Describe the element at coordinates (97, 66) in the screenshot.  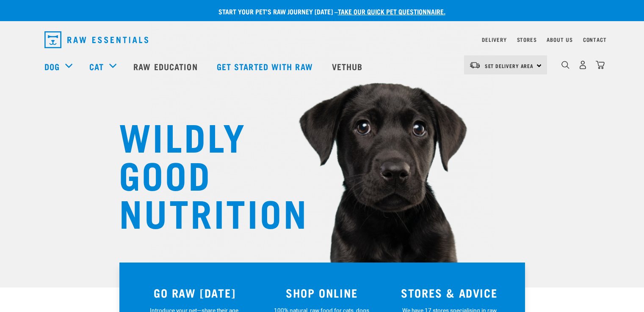
I see `a: Cat` at that location.